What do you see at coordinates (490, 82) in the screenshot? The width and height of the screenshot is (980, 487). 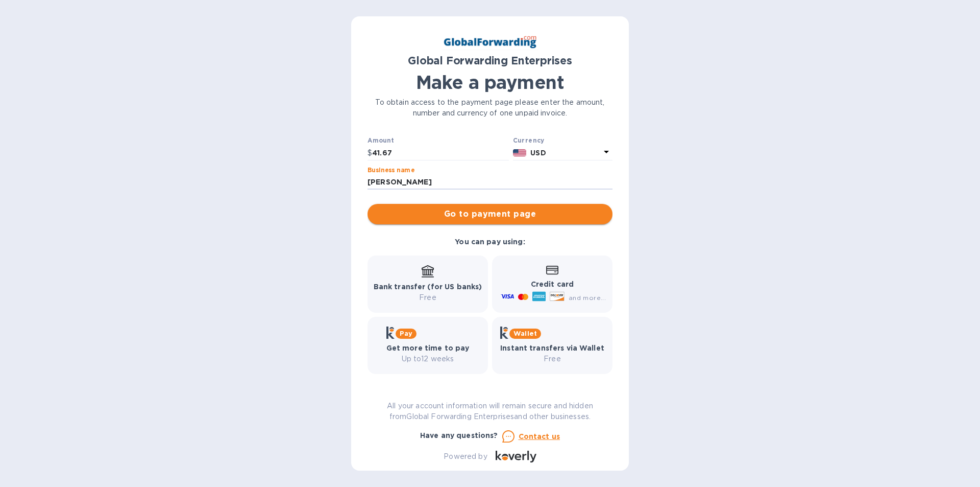 I see `h1: Make a payment` at bounding box center [490, 82].